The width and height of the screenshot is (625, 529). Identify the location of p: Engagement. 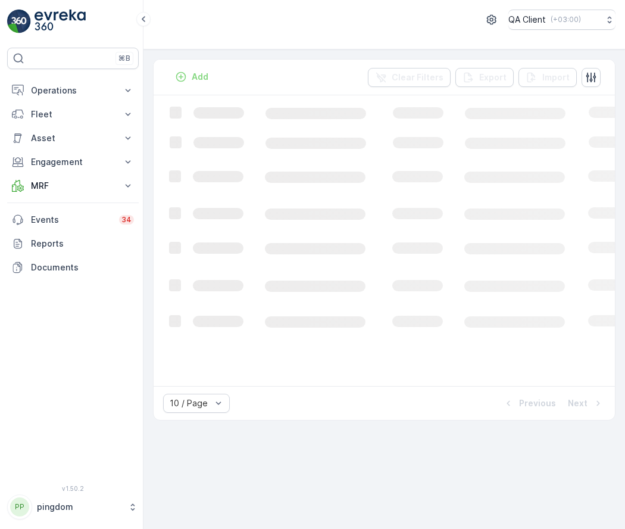
(73, 162).